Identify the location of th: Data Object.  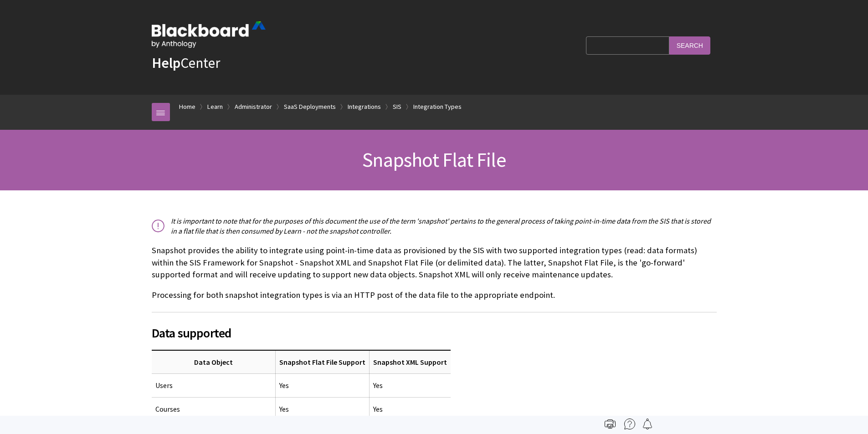
(214, 362).